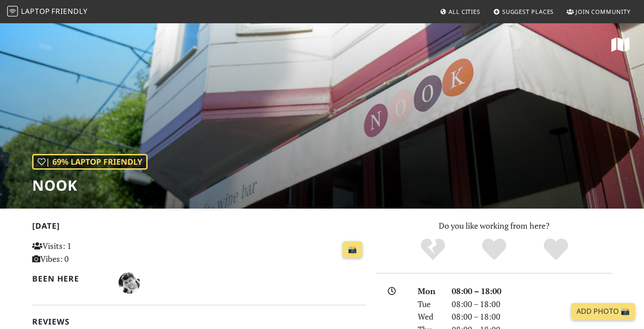  I want to click on p: Do you like working from here?, so click(495, 225).